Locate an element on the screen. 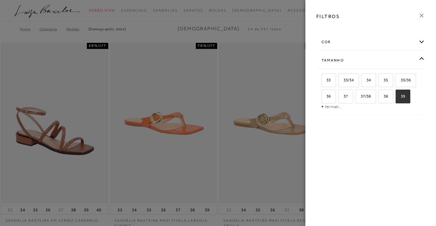 The height and width of the screenshot is (226, 436). input: 33 is located at coordinates (324, 81).